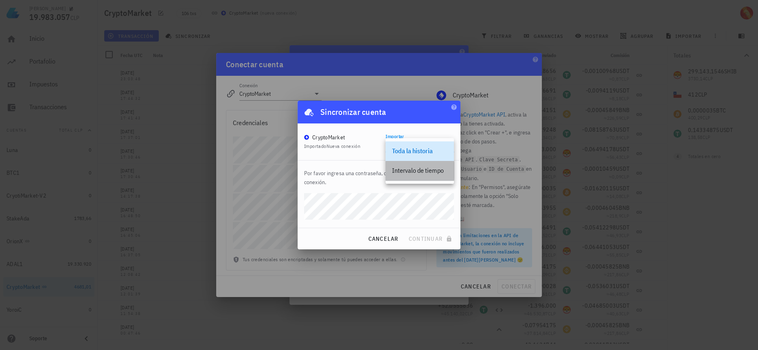  What do you see at coordinates (332, 146) in the screenshot?
I see `span: Importado` at bounding box center [332, 146].